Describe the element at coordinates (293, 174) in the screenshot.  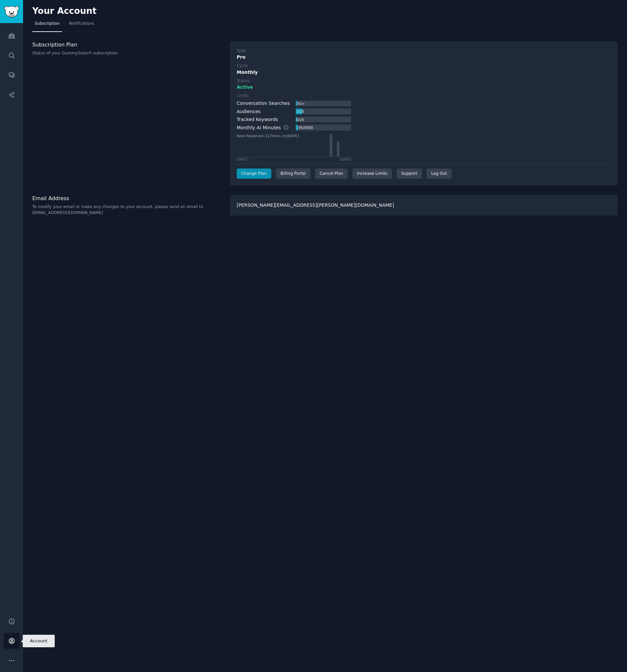
I see `div: Billing Portal` at that location.